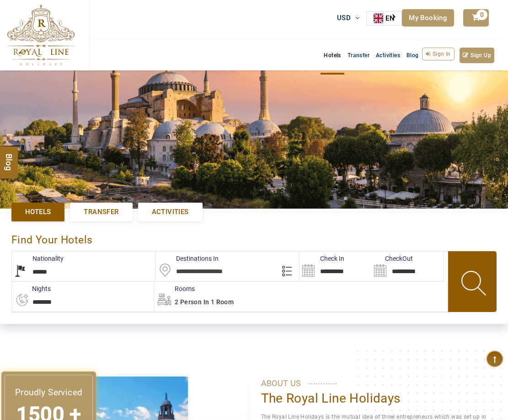 This screenshot has width=508, height=420. I want to click on label: Destinations In, so click(187, 258).